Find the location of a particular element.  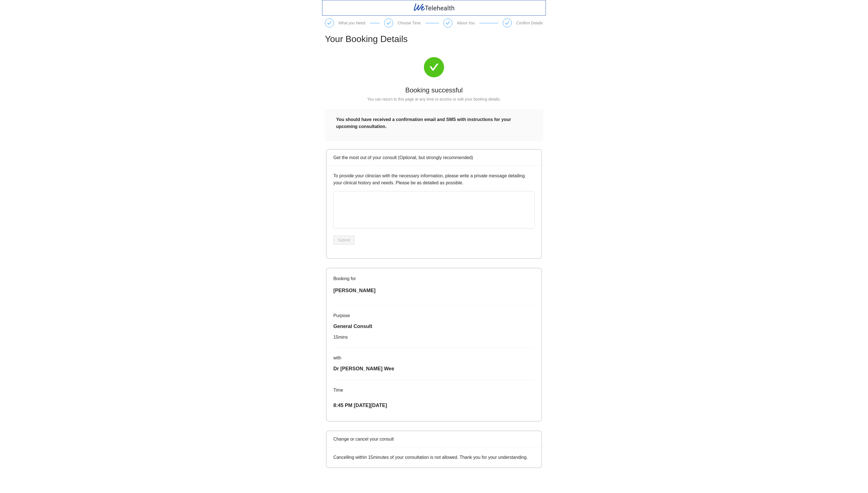

p: To provide your clinician with the necessary information, please write a private message detailin... is located at coordinates (434, 179).